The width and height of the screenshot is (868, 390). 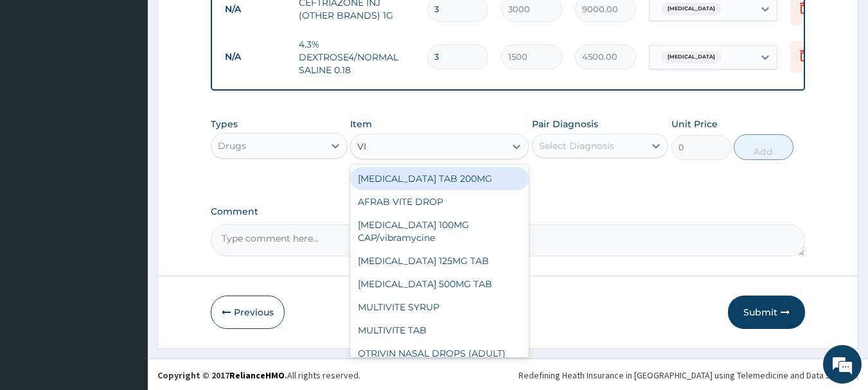 I want to click on button: Add, so click(x=763, y=147).